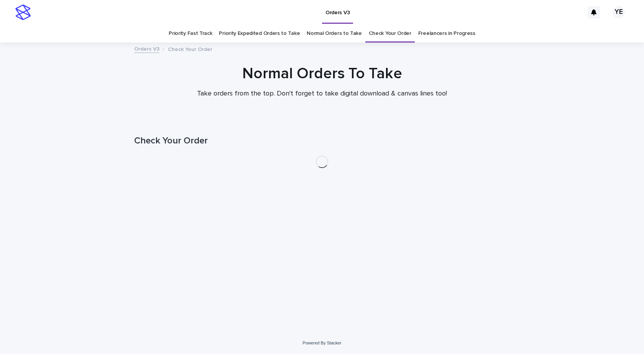 The image size is (644, 354). What do you see at coordinates (147, 48) in the screenshot?
I see `a: Orders V3` at bounding box center [147, 48].